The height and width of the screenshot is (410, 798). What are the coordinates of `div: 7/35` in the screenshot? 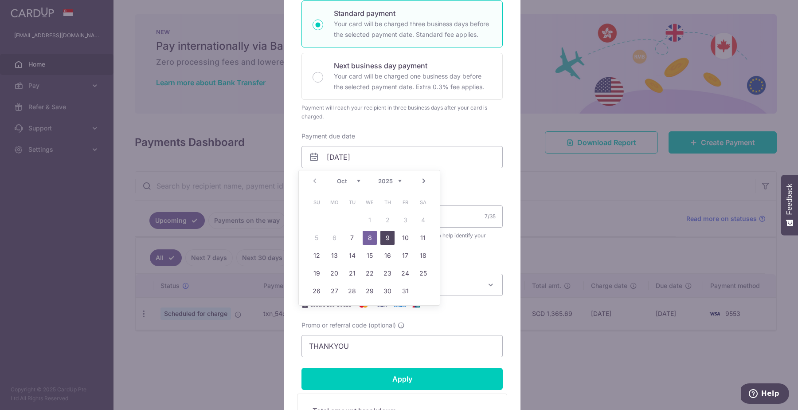 It's located at (490, 216).